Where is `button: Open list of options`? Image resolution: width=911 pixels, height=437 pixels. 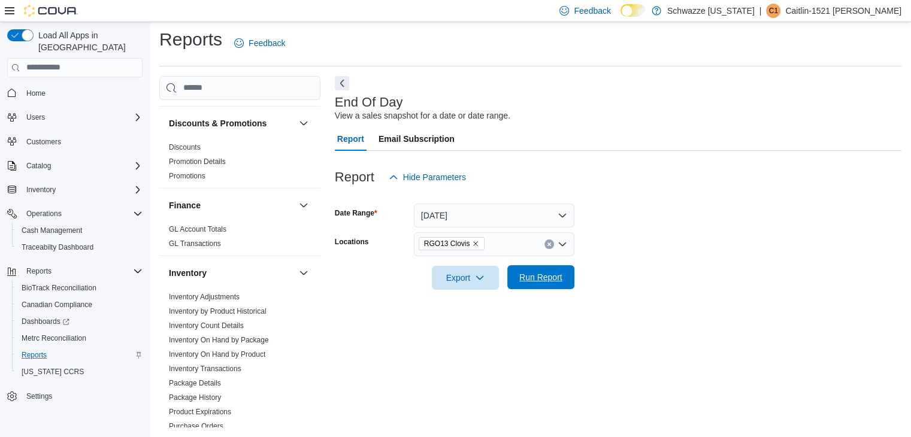
button: Open list of options is located at coordinates (562, 244).